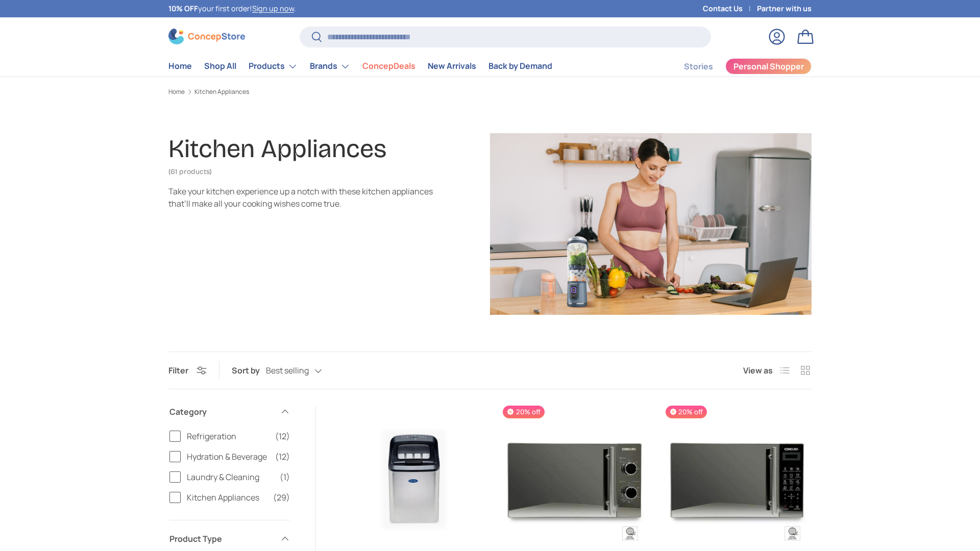 This screenshot has height=551, width=980. Describe the element at coordinates (230, 412) in the screenshot. I see `summary: Category` at that location.